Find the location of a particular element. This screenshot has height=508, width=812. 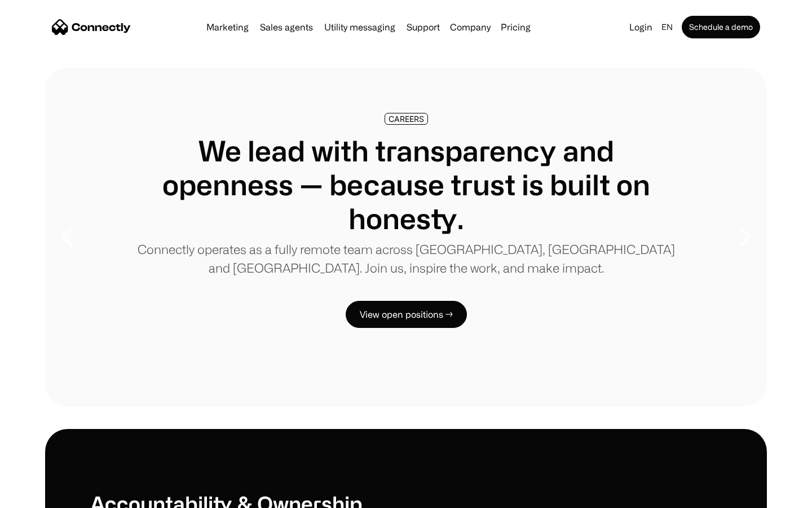

h1: We lead with transparency and openness — because trust is built on honesty. is located at coordinates (406, 184).